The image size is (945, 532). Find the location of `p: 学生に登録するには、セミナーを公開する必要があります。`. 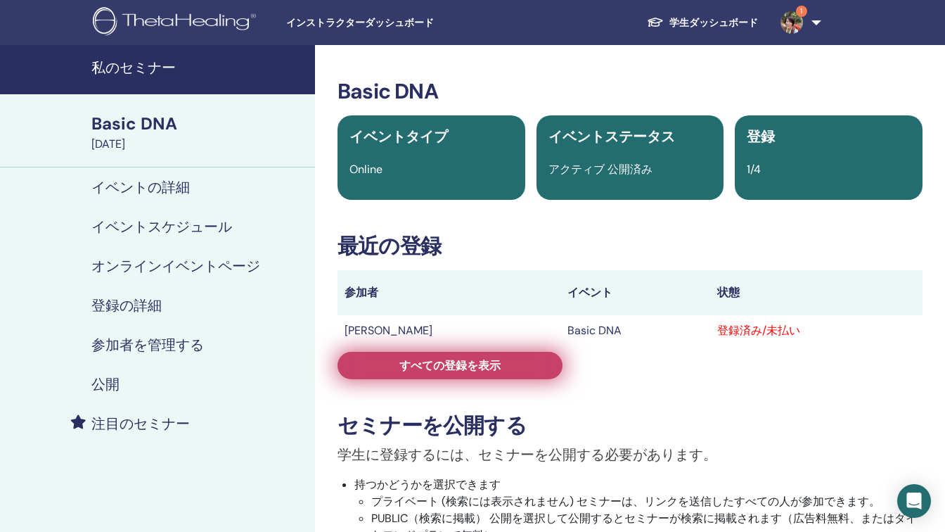

p: 学生に登録するには、セミナーを公開する必要があります。 is located at coordinates (630, 454).